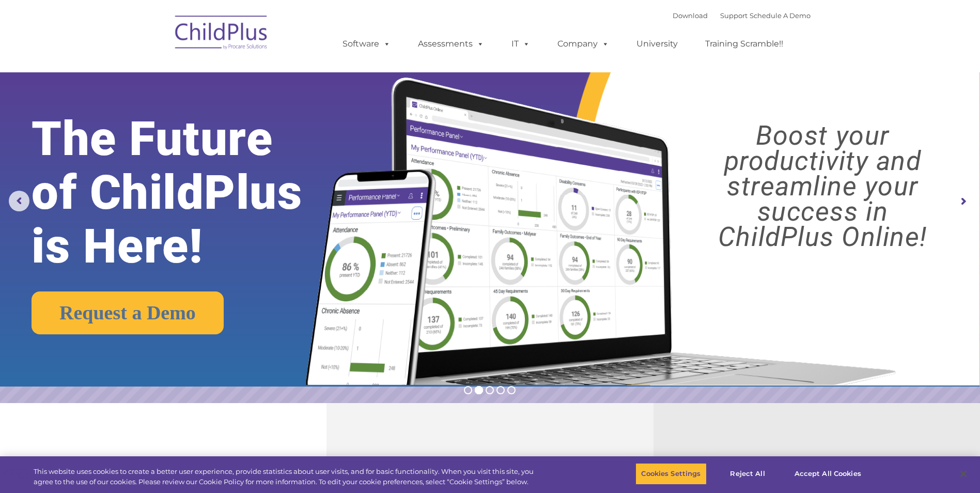 This screenshot has width=980, height=493. I want to click on span: Phone number, so click(165, 114).